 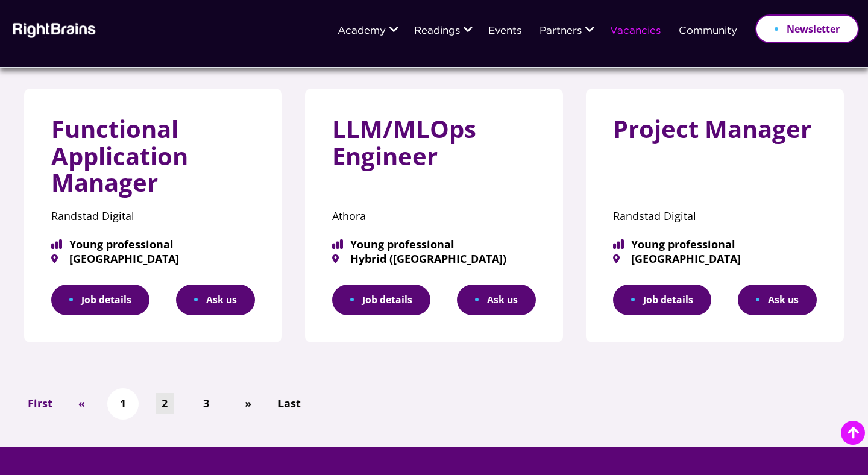 I want to click on h3: Functional Application Manager, so click(x=153, y=160).